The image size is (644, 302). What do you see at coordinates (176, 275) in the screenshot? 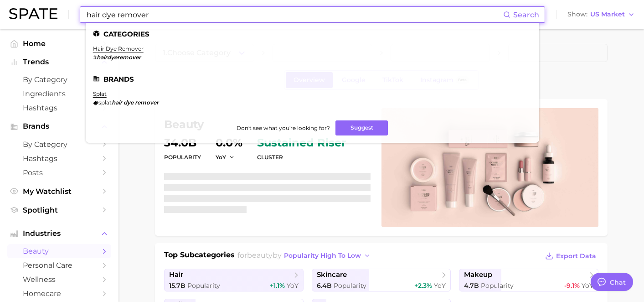
I see `span: hair` at bounding box center [176, 275].